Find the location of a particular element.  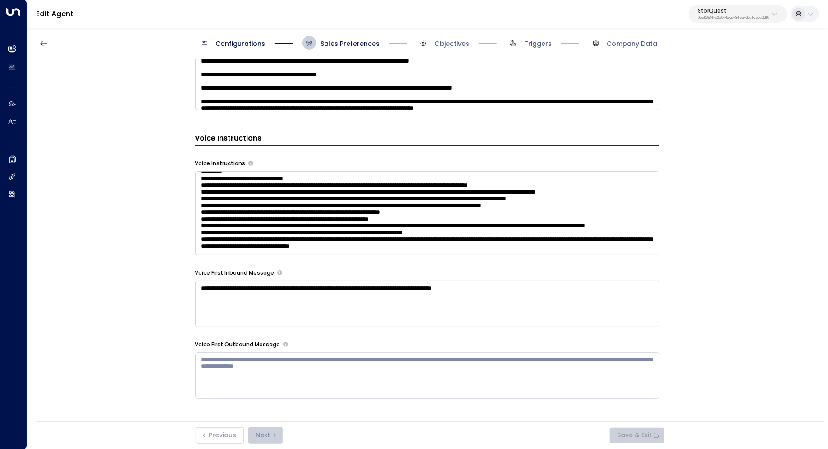

span: Configurations is located at coordinates (241, 44).